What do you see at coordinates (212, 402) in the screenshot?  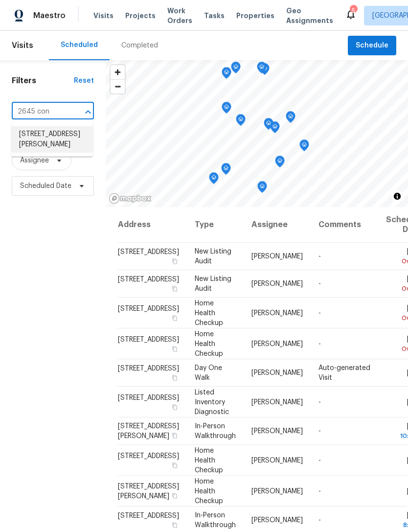 I see `span: Listed Inventory Diagnostic` at bounding box center [212, 402].